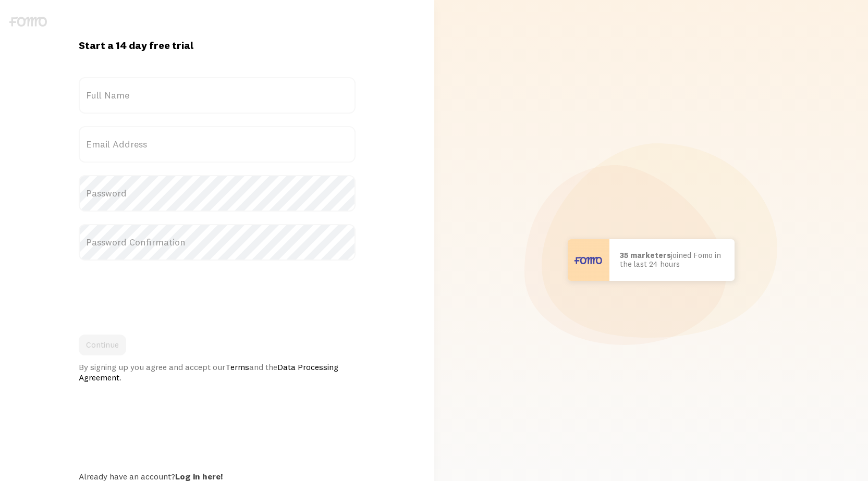 This screenshot has width=868, height=481. I want to click on b: 35 marketers, so click(645, 255).